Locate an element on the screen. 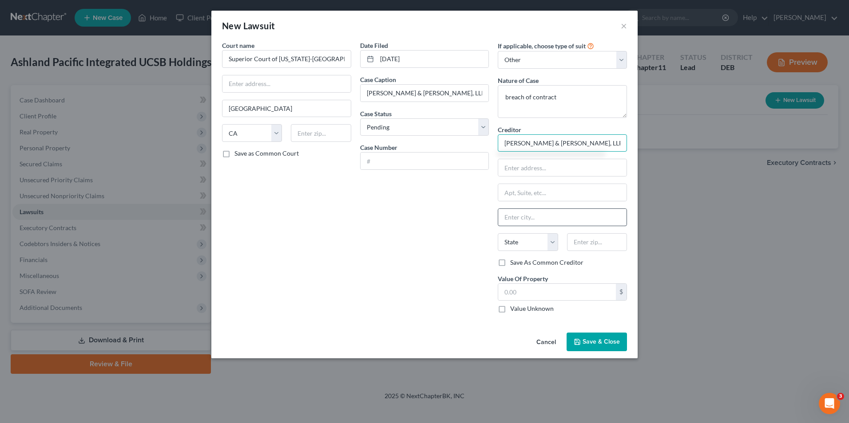 This screenshot has height=423, width=849. span: Court name is located at coordinates (238, 45).